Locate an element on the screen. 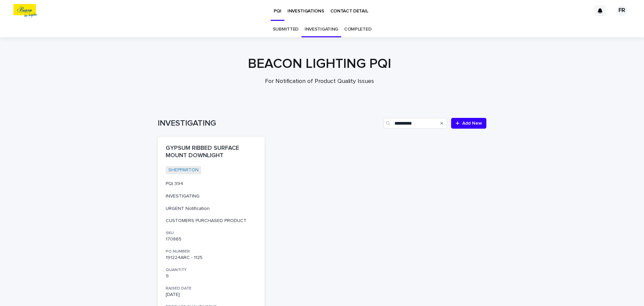 The width and height of the screenshot is (644, 306). p: 170865 is located at coordinates (211, 239).